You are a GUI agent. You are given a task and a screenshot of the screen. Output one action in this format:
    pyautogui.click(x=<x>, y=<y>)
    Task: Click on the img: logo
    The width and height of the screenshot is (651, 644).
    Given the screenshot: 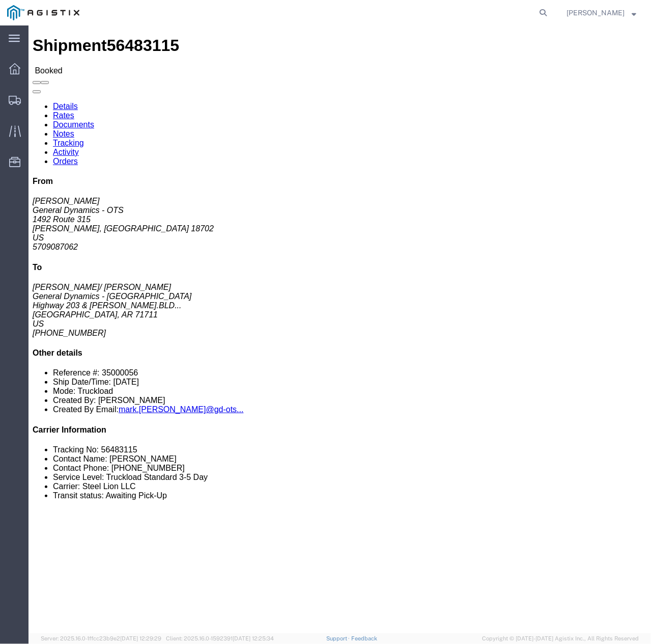 What is the action you would take?
    pyautogui.click(x=44, y=13)
    